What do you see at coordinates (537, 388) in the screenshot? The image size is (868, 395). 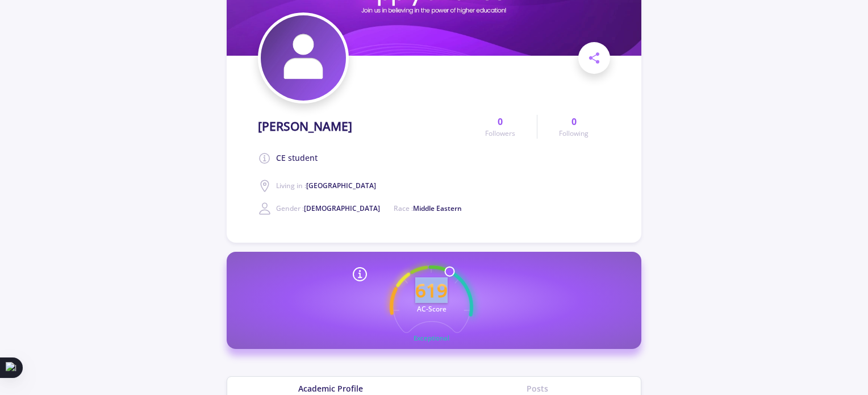 I see `div: Posts` at bounding box center [537, 388].